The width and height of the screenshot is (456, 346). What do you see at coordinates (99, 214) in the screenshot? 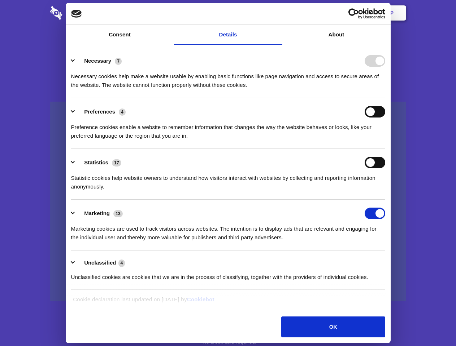
I see `button: Marketing (13)` at bounding box center [99, 214].